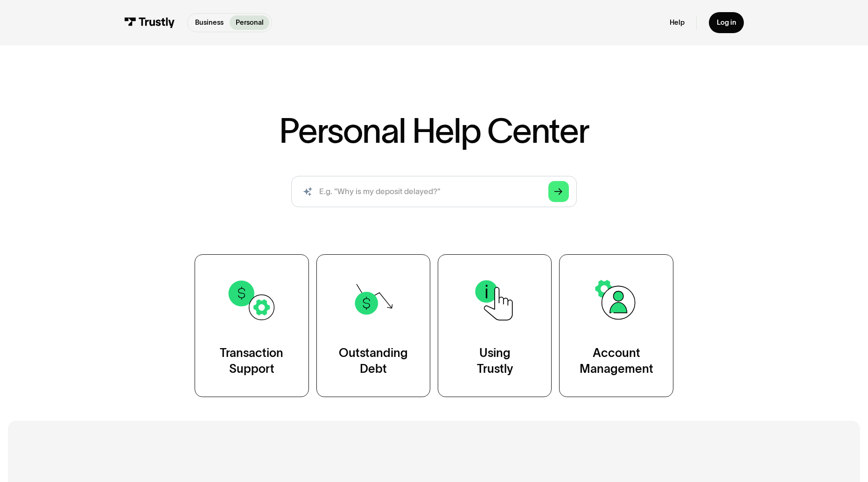 This screenshot has height=482, width=868. What do you see at coordinates (495, 325) in the screenshot?
I see `a: UsingTrustly` at bounding box center [495, 325].